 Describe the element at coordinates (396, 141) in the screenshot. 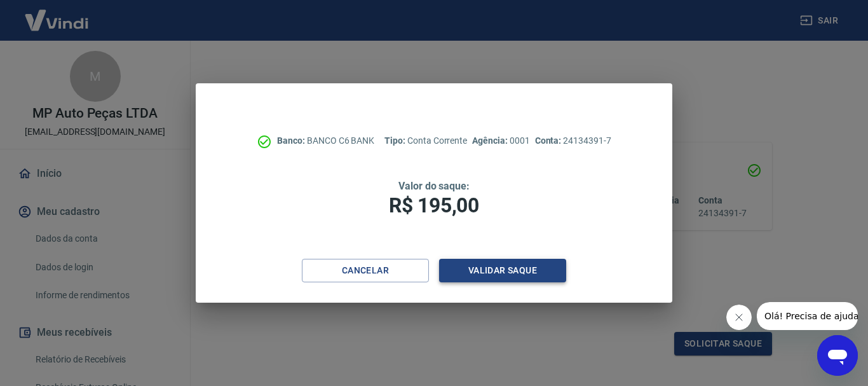

I see `span: Tipo:` at that location.